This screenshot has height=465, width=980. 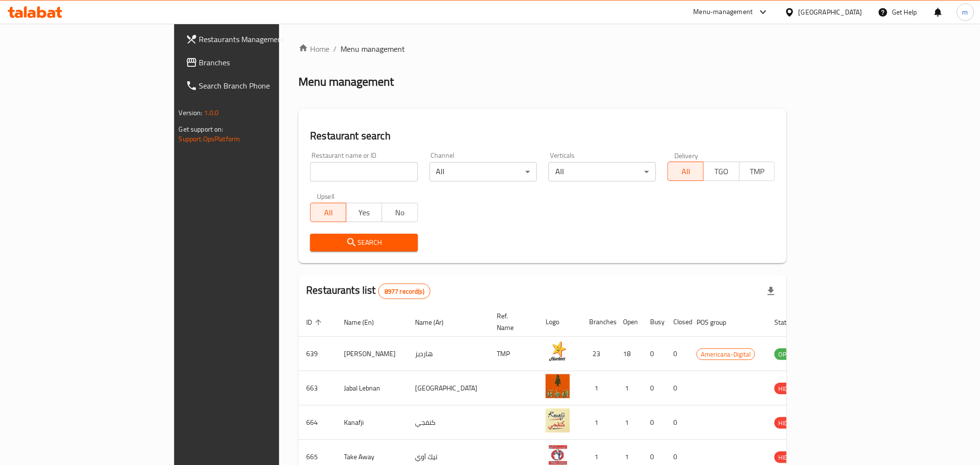 What do you see at coordinates (201, 129) in the screenshot?
I see `span: Get support on:` at bounding box center [201, 129].